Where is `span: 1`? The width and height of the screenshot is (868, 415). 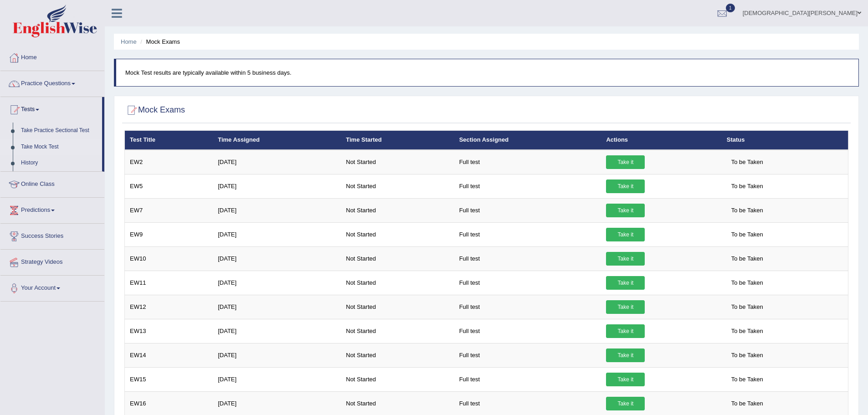
span: 1 is located at coordinates (730, 8).